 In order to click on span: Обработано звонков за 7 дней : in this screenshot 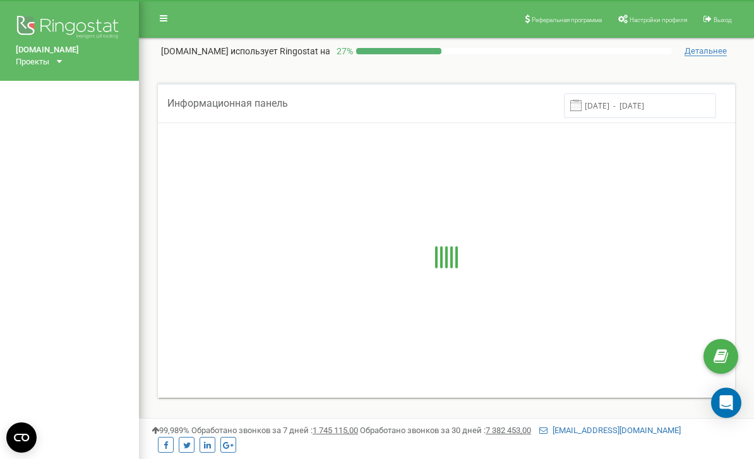, I will do `click(275, 430)`.